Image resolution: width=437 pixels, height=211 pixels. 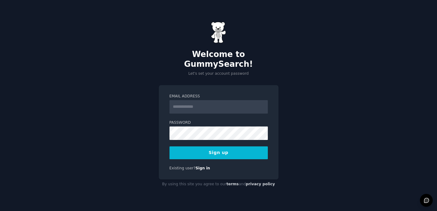 I want to click on a: privacy policy, so click(x=261, y=184).